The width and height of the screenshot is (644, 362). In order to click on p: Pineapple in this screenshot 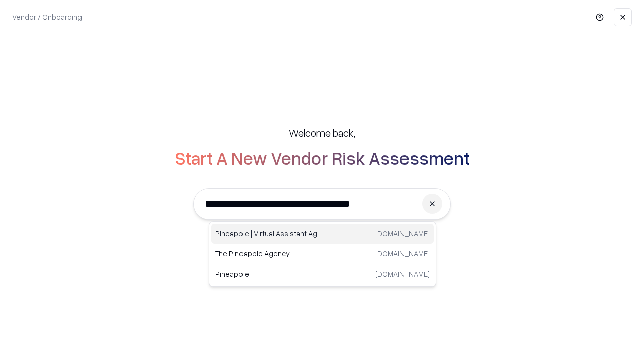, I will do `click(268, 274)`.